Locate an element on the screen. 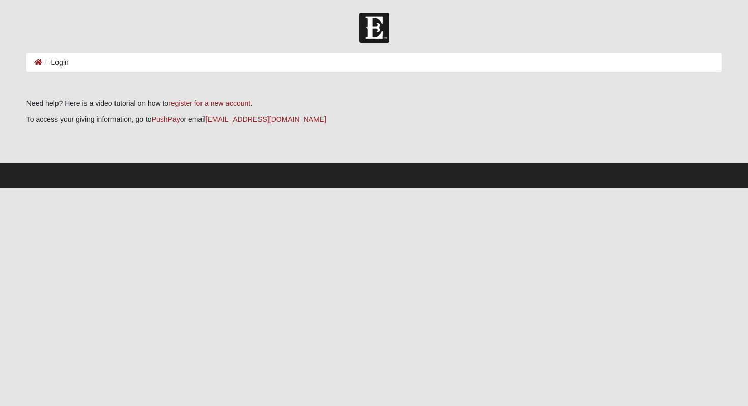 Image resolution: width=748 pixels, height=406 pixels. p: To access your giving information, go to or email is located at coordinates (374, 119).